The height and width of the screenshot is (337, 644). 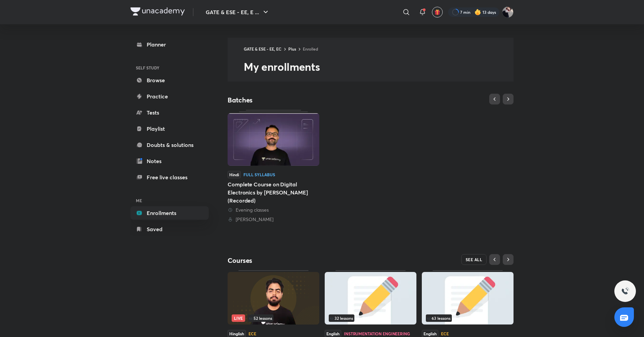 What do you see at coordinates (170, 161) in the screenshot?
I see `a: Notes` at bounding box center [170, 161].